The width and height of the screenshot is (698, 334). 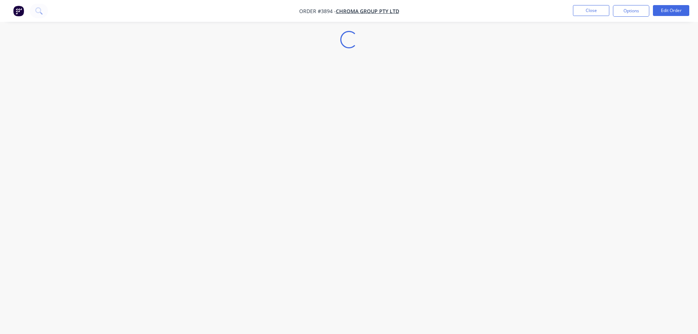 I want to click on span: Order #3894 -, so click(x=317, y=11).